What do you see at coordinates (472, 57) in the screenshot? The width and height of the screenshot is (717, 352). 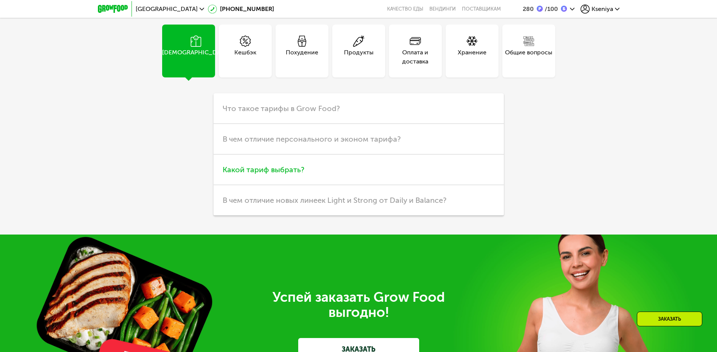 I see `div: Хранение` at bounding box center [472, 57].